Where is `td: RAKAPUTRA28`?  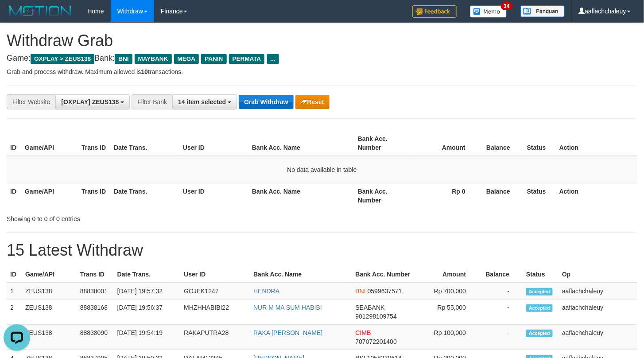 td: RAKAPUTRA28 is located at coordinates (215, 337).